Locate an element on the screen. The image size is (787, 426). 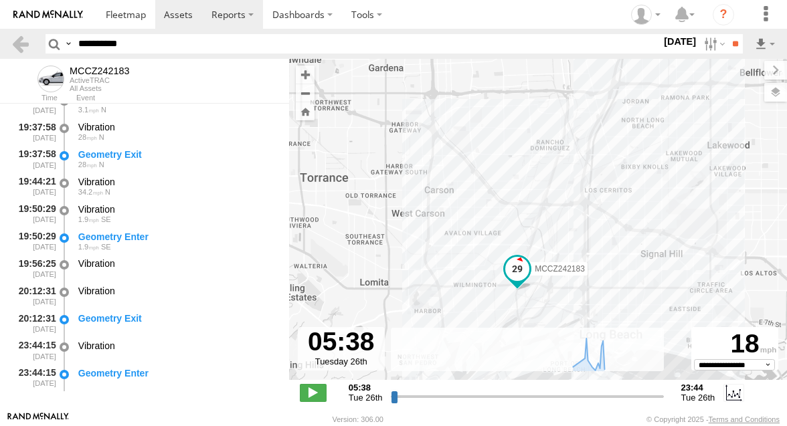
div: Version: 306.00 is located at coordinates (358, 420).